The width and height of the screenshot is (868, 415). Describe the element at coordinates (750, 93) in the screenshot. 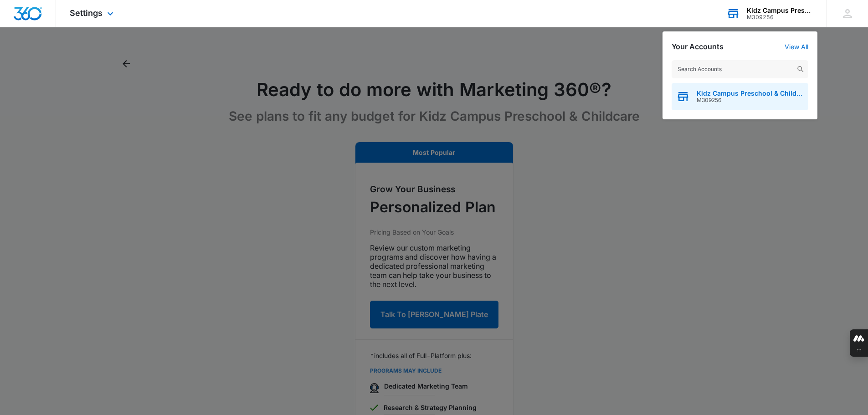

I see `span: Kidz Campus Preschool & Childcare` at that location.